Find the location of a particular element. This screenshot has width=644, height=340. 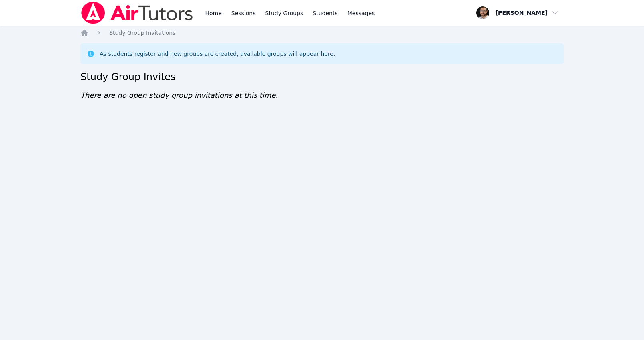

span: Messages is located at coordinates (361, 13).